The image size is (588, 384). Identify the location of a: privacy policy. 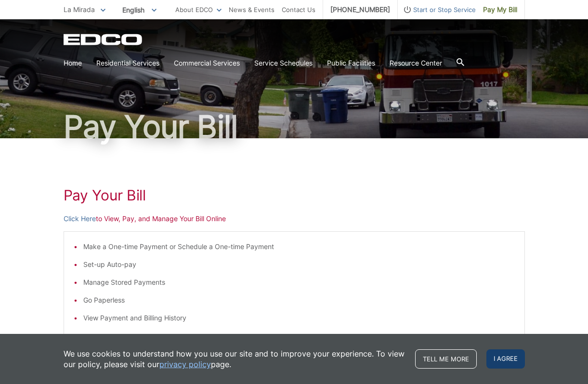
(185, 364).